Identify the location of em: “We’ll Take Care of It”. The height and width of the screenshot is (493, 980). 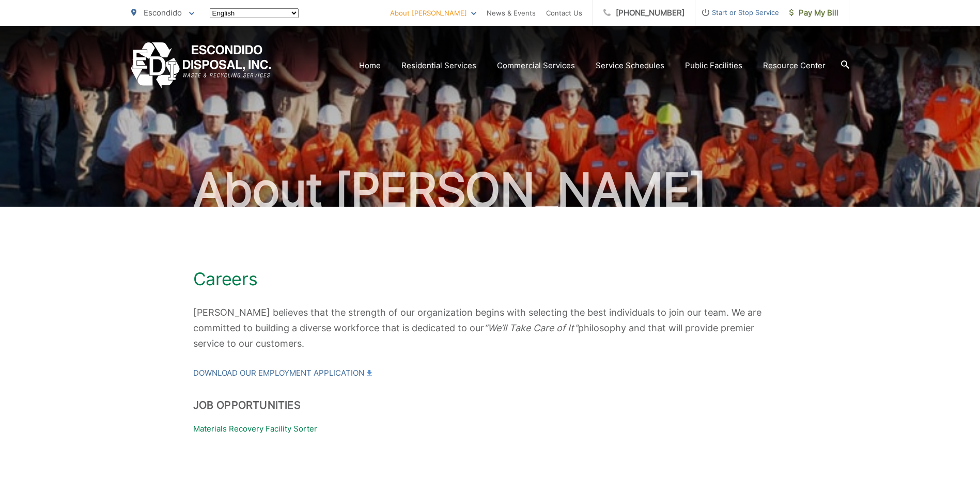
(531, 327).